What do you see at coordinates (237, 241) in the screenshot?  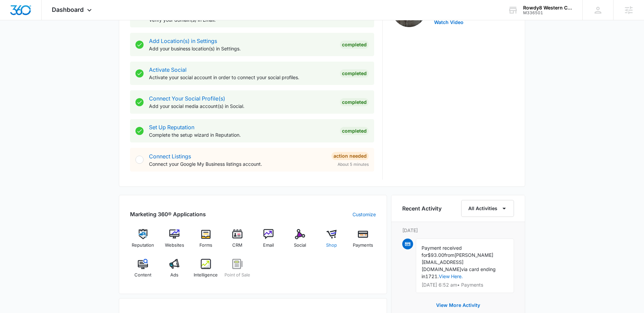 I see `a: CRM` at bounding box center [237, 241].